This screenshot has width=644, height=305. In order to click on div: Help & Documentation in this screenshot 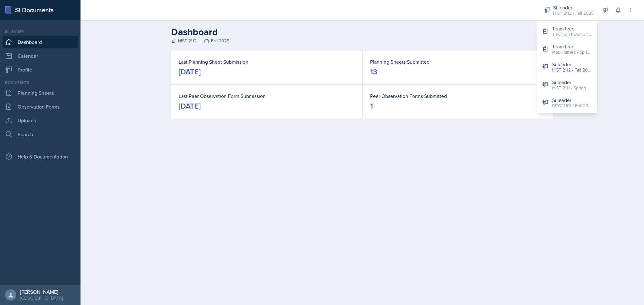, I will do `click(41, 156)`.